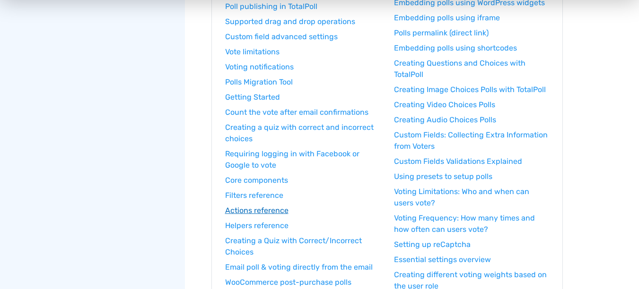 The image size is (639, 289). Describe the element at coordinates (472, 224) in the screenshot. I see `a: Voting Frequency: How many times and how often can users vote?` at that location.